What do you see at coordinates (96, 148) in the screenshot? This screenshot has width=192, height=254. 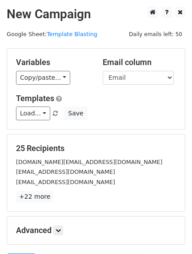 I see `h5: 25 Recipients` at bounding box center [96, 148].